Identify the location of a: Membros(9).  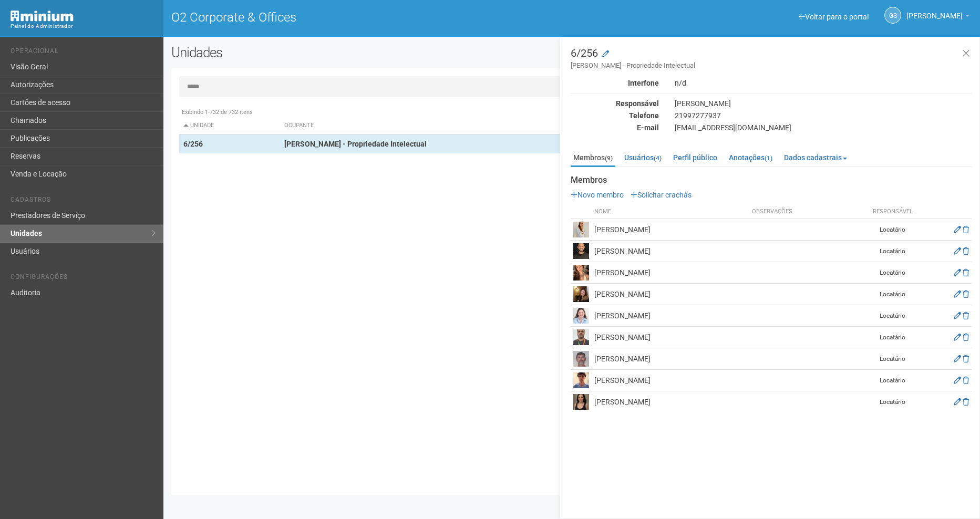
(593, 158).